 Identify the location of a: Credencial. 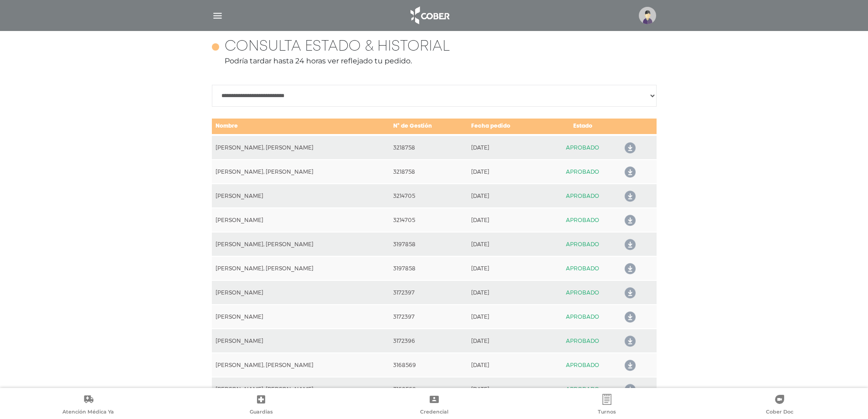
(434, 405).